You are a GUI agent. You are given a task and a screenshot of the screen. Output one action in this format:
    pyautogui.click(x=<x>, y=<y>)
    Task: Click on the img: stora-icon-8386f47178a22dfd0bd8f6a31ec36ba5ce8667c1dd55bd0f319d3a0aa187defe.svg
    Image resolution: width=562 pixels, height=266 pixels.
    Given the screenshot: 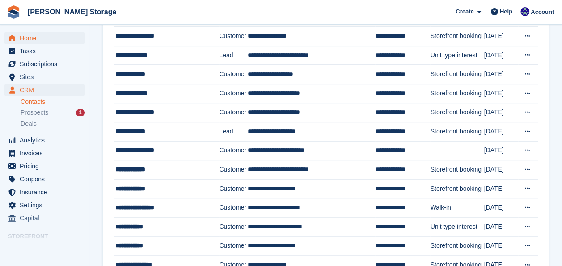 What is the action you would take?
    pyautogui.click(x=14, y=12)
    